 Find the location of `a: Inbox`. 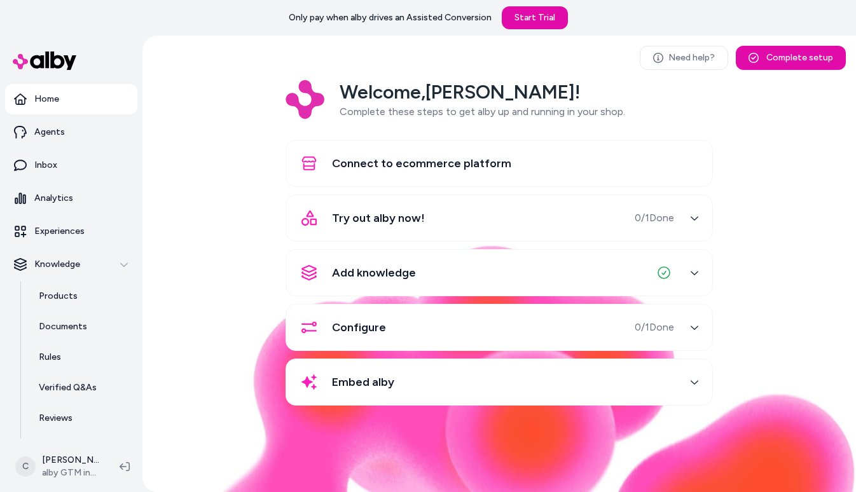

a: Inbox is located at coordinates (71, 165).